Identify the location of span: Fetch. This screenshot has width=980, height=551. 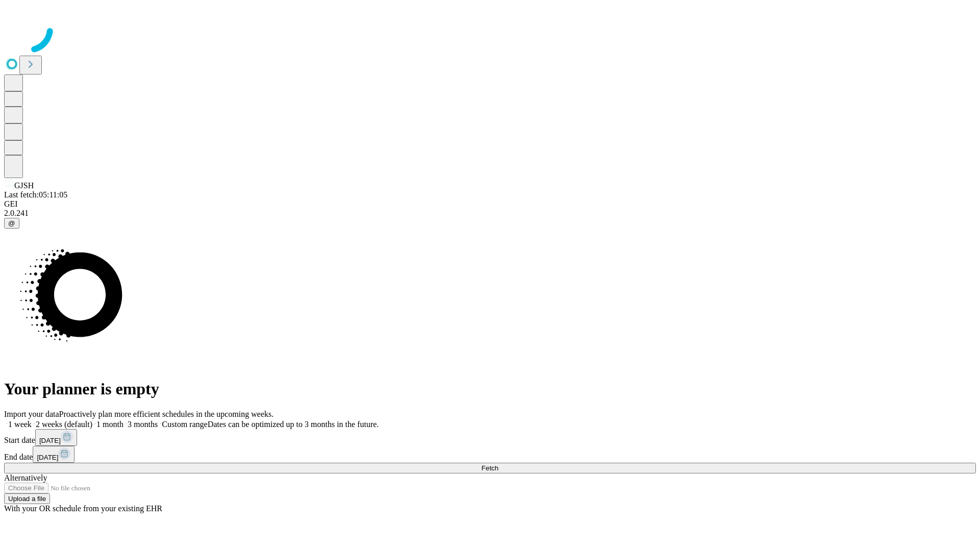
(490, 468).